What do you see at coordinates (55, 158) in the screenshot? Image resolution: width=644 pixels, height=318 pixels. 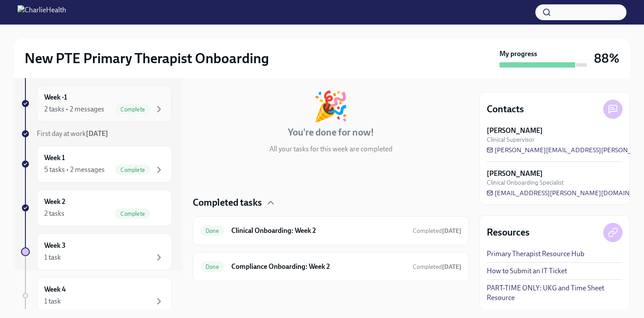 I see `h6: Week 1` at bounding box center [55, 158].